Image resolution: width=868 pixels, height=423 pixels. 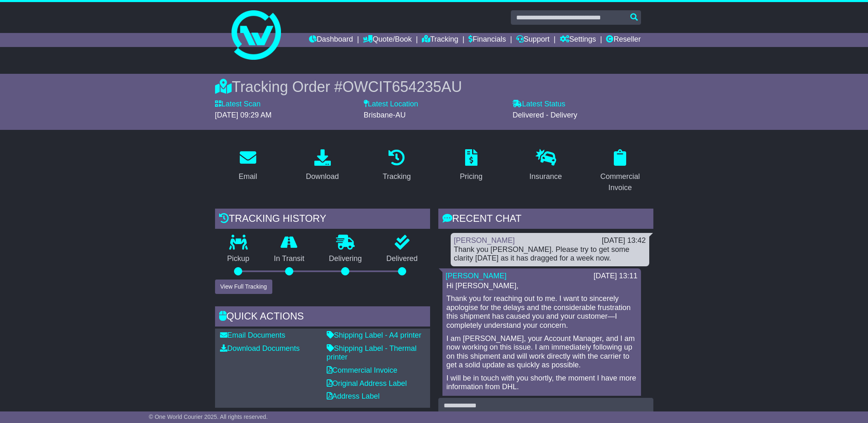 I want to click on label: Latest Location, so click(x=391, y=104).